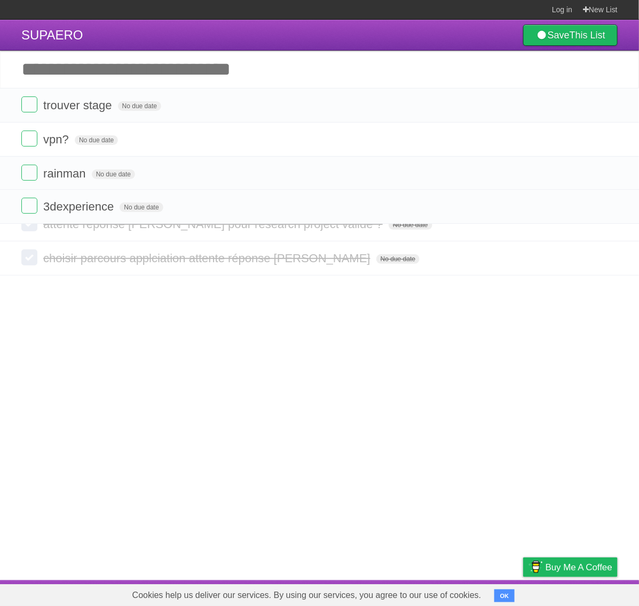 The image size is (639, 606). What do you see at coordinates (570, 568) in the screenshot?
I see `a: Buy me a coffee` at bounding box center [570, 568].